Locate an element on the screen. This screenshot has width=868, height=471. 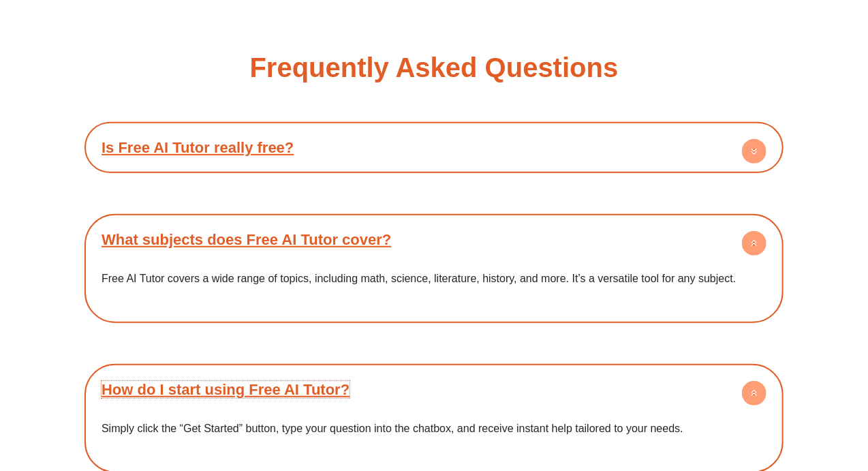
div: Is Free AI Tutor really free? is located at coordinates (434, 147).